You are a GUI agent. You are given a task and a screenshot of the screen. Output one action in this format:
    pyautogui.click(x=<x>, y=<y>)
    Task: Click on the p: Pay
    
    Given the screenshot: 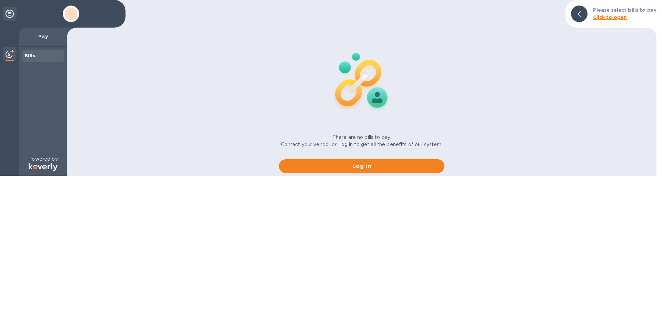 What is the action you would take?
    pyautogui.click(x=43, y=37)
    